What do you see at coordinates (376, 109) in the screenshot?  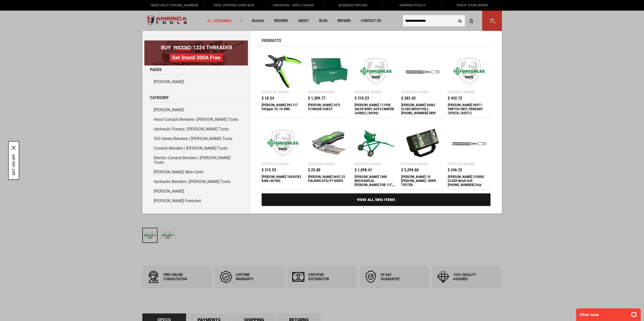 I see `div: Greenlee 111958 VALVE BODY ASSY,TAMPER (H4802) (40296)` at bounding box center [376, 109].